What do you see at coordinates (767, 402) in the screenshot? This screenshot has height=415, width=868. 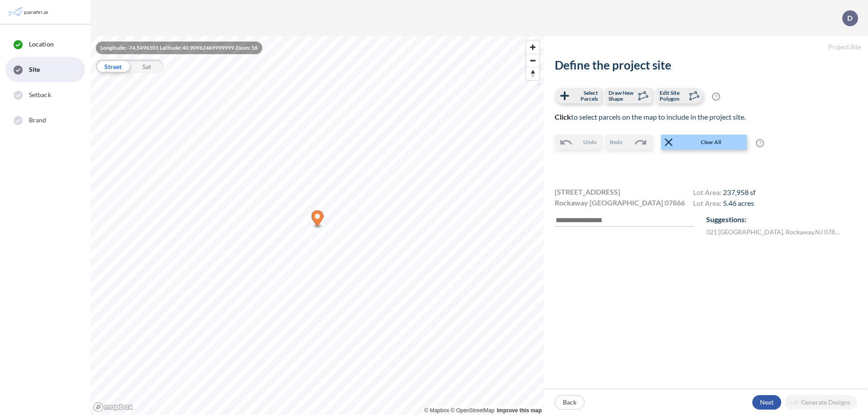 I see `button: Next` at bounding box center [767, 402].